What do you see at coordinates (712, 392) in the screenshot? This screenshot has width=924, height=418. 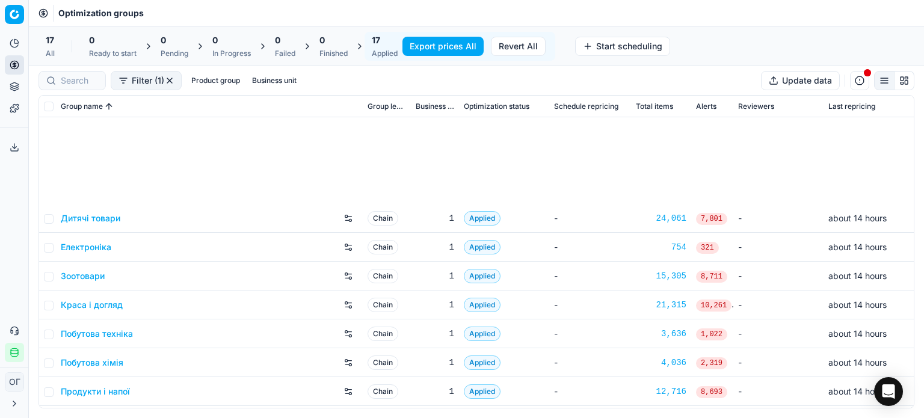 I see `span: 8,693` at bounding box center [712, 392].